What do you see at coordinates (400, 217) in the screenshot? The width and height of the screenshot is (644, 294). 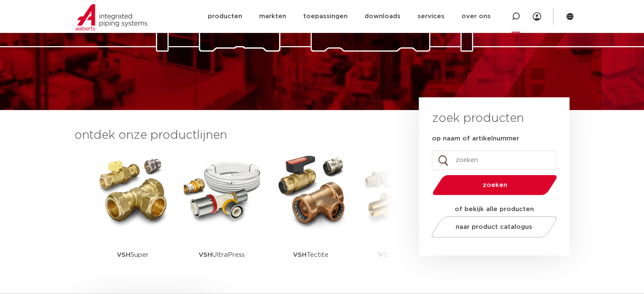 I see `a: VSHUltraLine` at bounding box center [400, 217].